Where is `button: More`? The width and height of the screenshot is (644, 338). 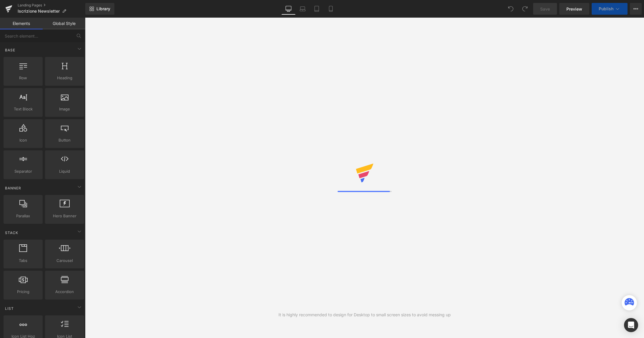 button: More is located at coordinates (636, 9).